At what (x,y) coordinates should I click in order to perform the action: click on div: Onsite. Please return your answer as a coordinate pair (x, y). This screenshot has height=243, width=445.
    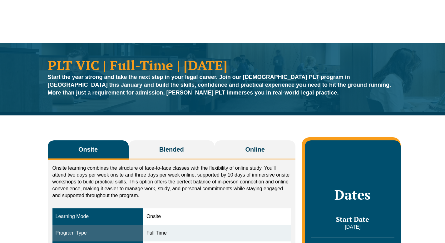
    Looking at the image, I should click on (217, 217).